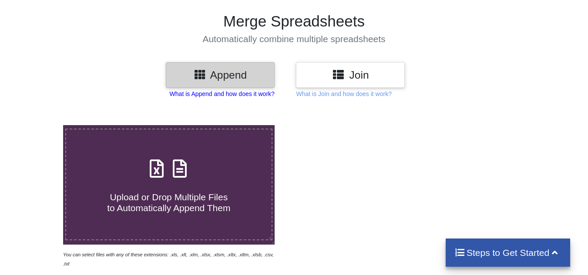  What do you see at coordinates (508, 253) in the screenshot?
I see `h4: Steps to Get Started` at bounding box center [508, 253].